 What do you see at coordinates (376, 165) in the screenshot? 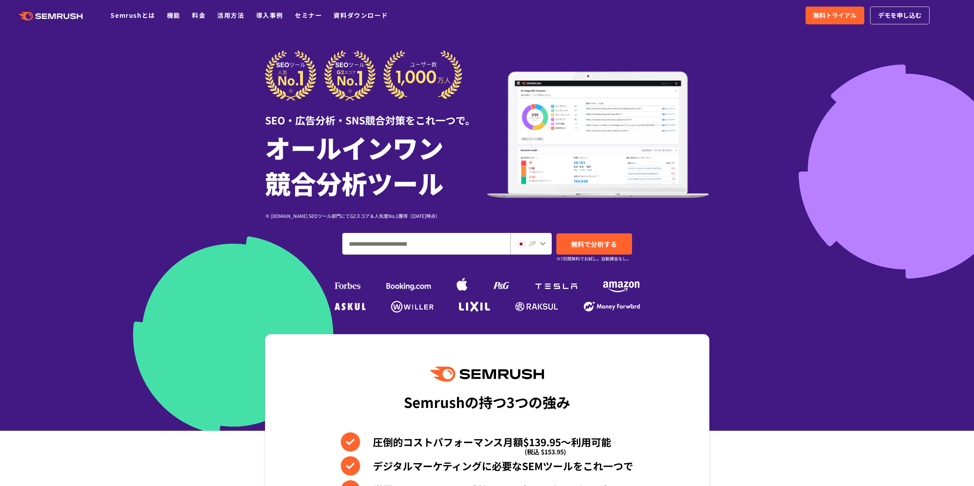
I see `h1: オールインワン 競合分析ツール` at bounding box center [376, 165].